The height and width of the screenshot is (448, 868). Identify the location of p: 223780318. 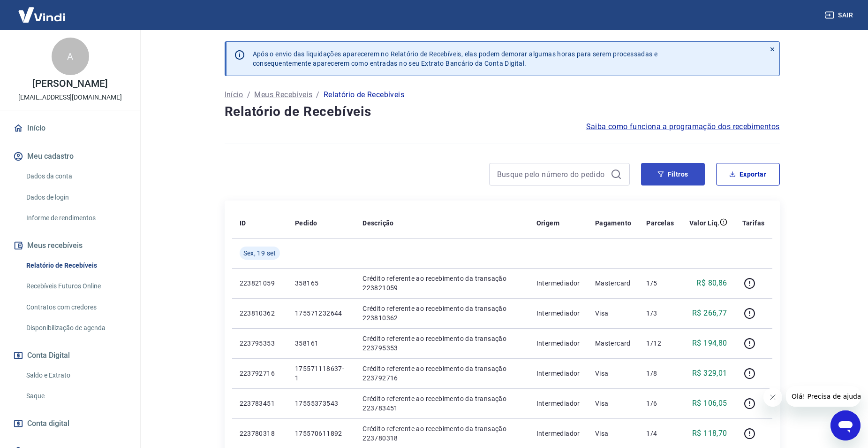
(260, 433).